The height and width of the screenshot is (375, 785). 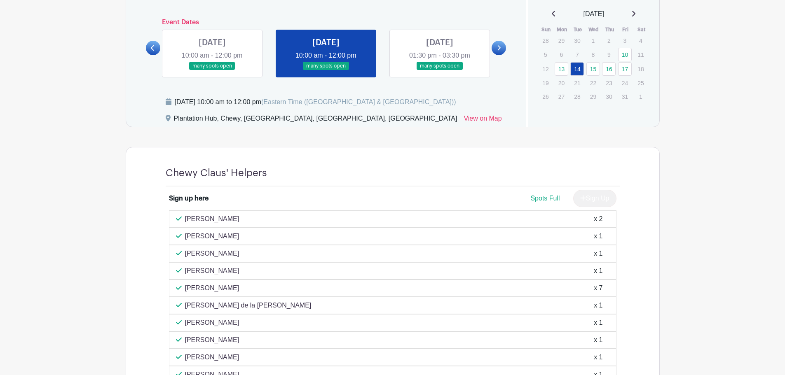 I want to click on p: 22, so click(x=593, y=83).